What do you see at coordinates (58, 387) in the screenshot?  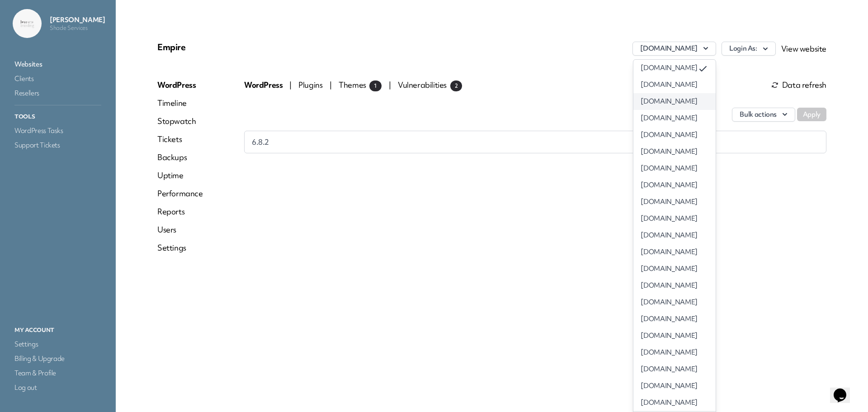 I see `a: Log out` at bounding box center [58, 387].